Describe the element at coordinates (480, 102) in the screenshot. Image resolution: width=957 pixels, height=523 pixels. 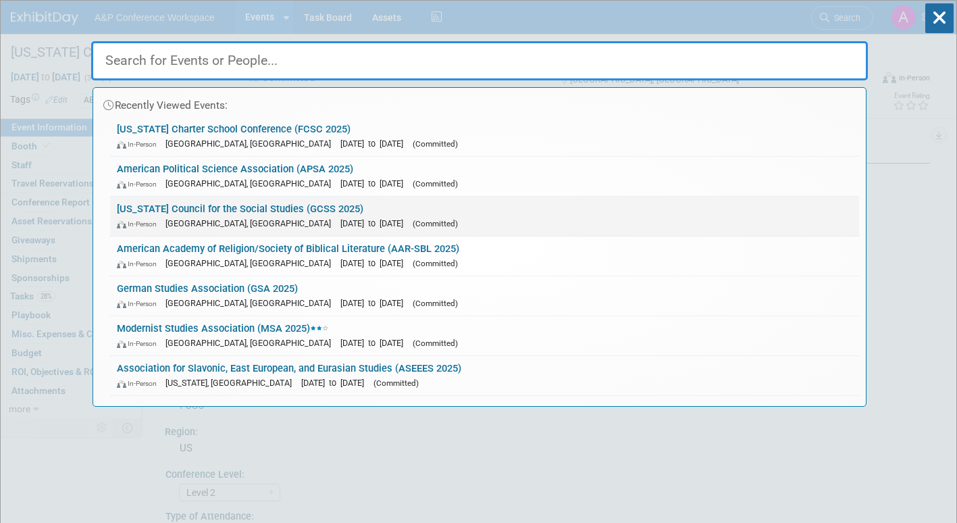
I see `div: Recently Viewed Events:` at that location.